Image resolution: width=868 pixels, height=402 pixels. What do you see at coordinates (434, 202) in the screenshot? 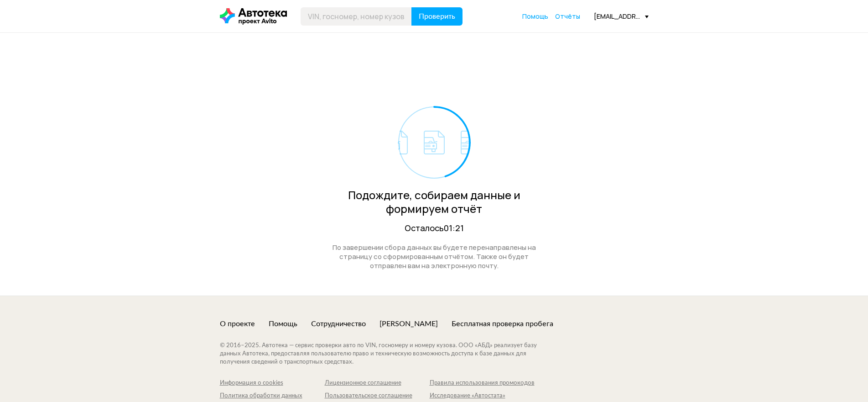
I see `div: Подождите, собираем данные и формируем отчёт` at bounding box center [434, 202].